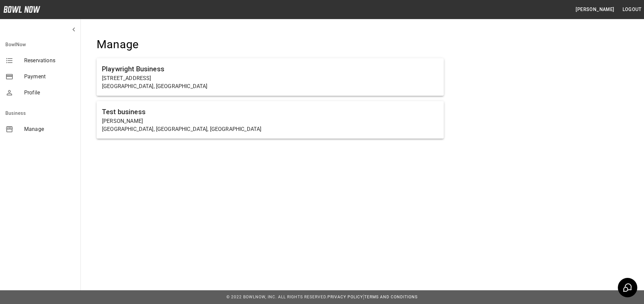 The image size is (644, 304). What do you see at coordinates (22, 10) in the screenshot?
I see `img: logo` at bounding box center [22, 10].